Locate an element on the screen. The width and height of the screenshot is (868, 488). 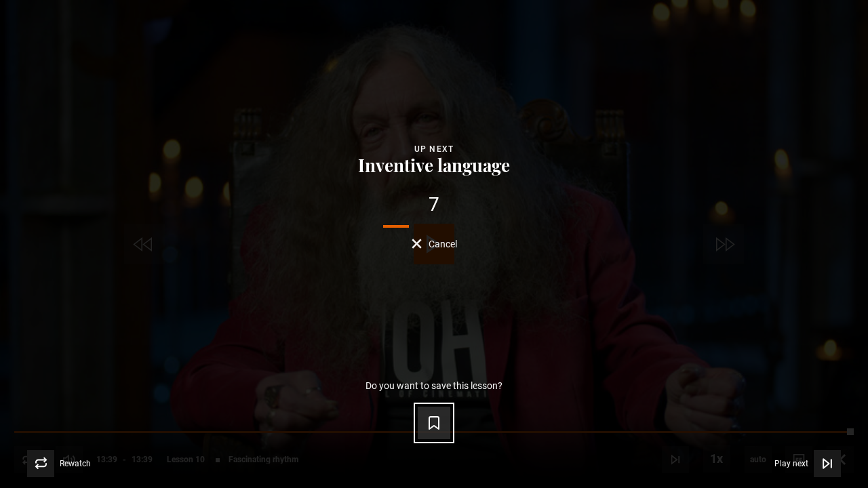
button: Cancel is located at coordinates (434, 243).